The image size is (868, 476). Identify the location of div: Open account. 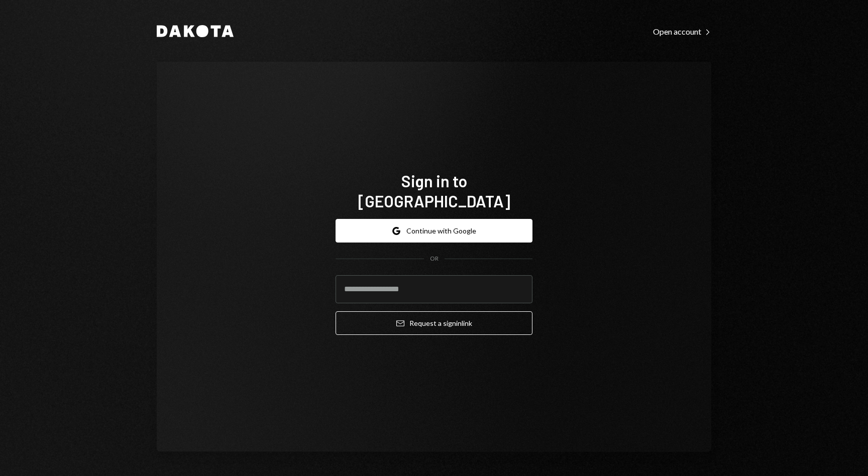
(682, 32).